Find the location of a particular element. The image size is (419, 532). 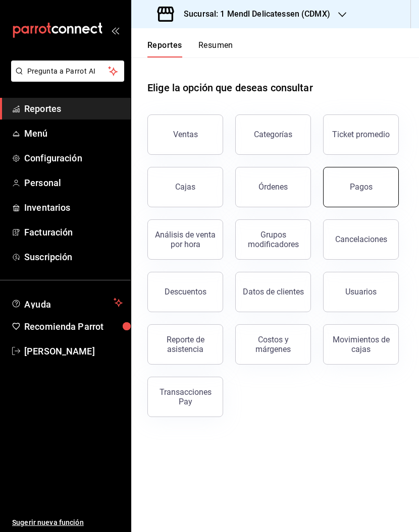

div: Cajas is located at coordinates (186, 186).